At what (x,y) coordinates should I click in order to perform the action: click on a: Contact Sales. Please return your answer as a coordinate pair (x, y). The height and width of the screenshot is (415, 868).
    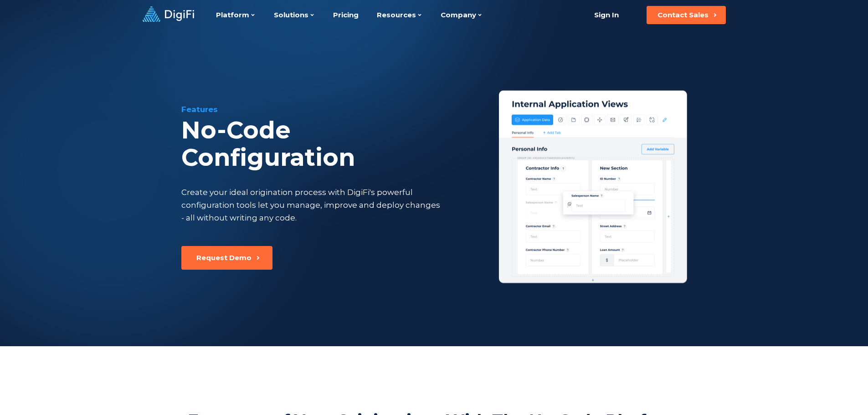
    Looking at the image, I should click on (686, 15).